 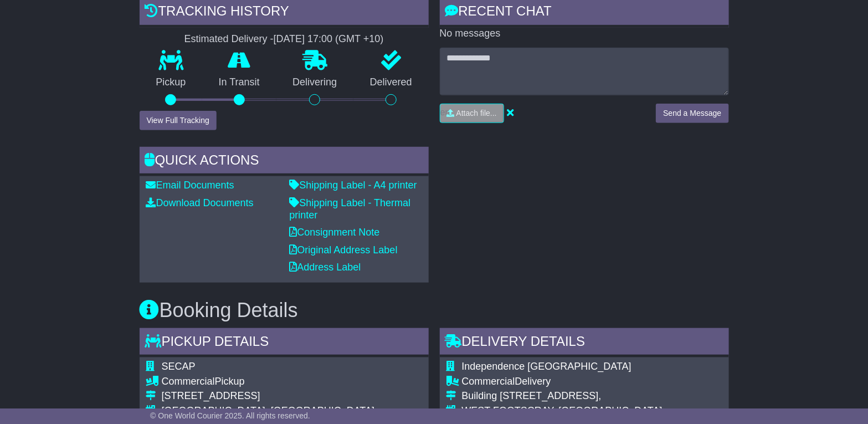 What do you see at coordinates (692, 113) in the screenshot?
I see `button: Send a Message` at bounding box center [692, 113].